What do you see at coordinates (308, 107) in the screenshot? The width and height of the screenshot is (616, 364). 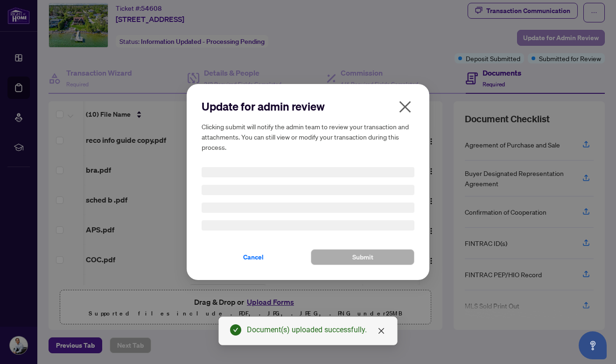 I see `h2: Update for admin review` at bounding box center [308, 107].